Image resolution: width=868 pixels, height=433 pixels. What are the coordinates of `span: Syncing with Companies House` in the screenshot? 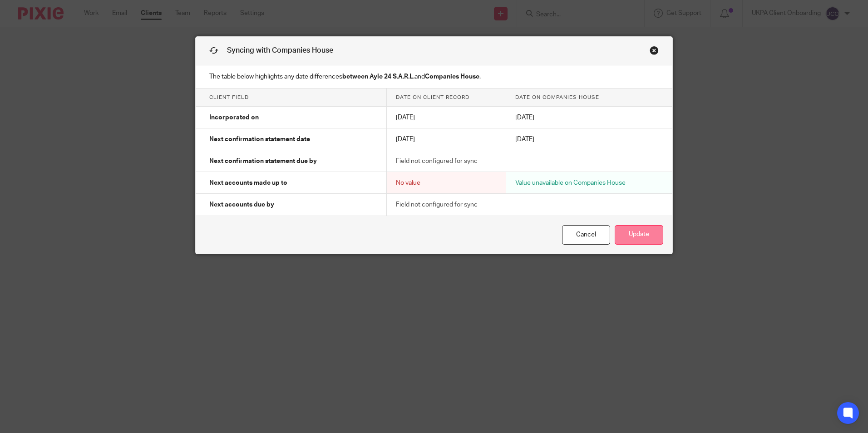 It's located at (280, 51).